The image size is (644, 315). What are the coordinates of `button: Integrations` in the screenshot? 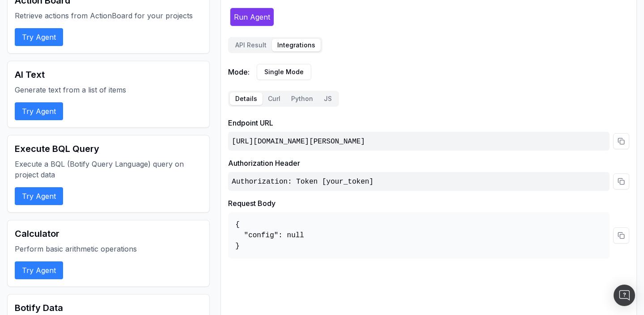 It's located at (296, 45).